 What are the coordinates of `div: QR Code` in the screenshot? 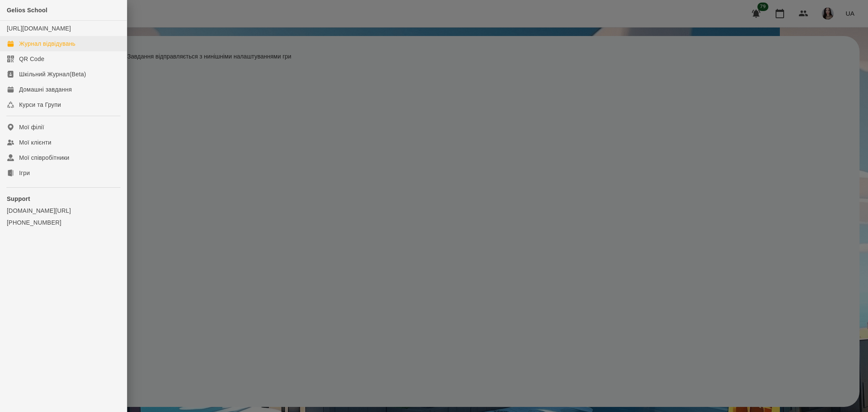 It's located at (32, 59).